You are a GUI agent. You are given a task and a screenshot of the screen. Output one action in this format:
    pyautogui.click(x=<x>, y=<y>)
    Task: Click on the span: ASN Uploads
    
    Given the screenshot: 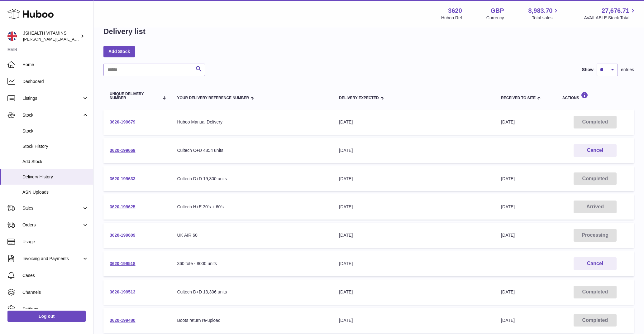 What is the action you would take?
    pyautogui.click(x=56, y=192)
    